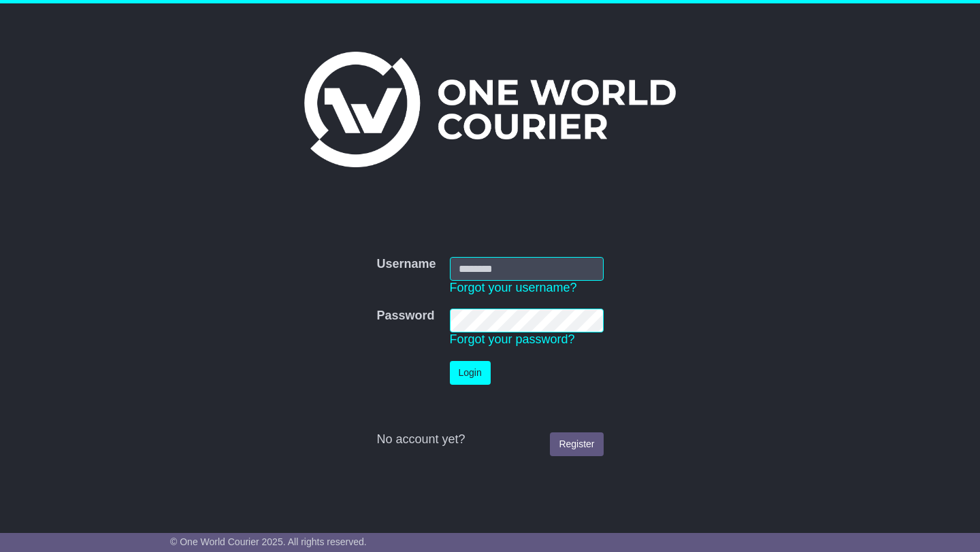  What do you see at coordinates (490, 109) in the screenshot?
I see `img: One World` at bounding box center [490, 109].